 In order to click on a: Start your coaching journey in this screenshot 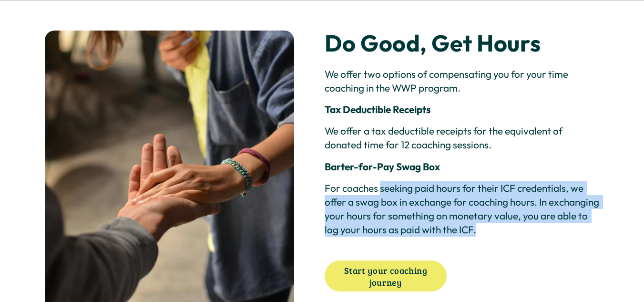, I will do `click(385, 276)`.